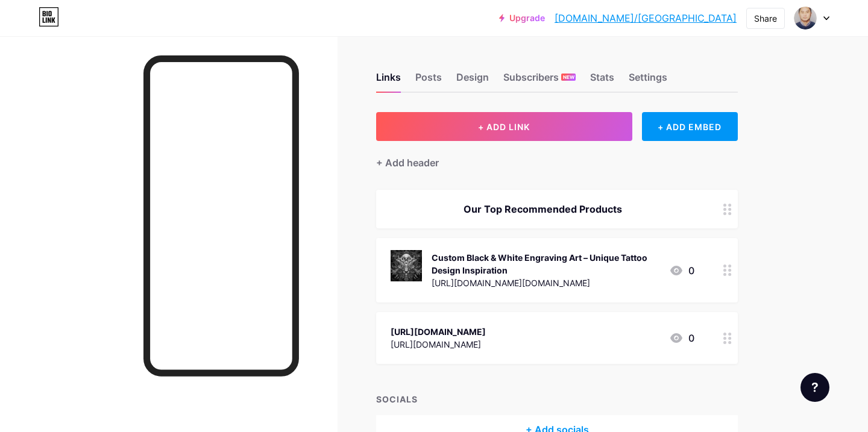  What do you see at coordinates (540, 81) in the screenshot?
I see `div: Subscribers` at bounding box center [540, 81].